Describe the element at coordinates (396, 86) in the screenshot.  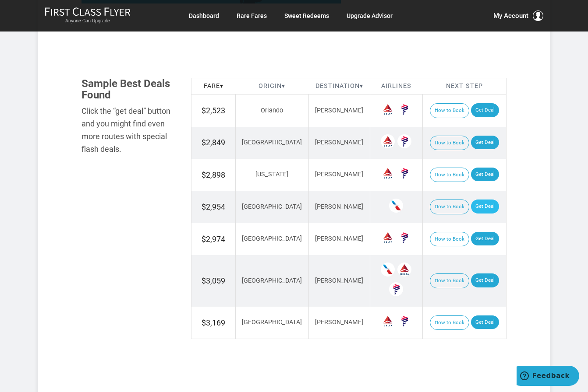
I see `th: Airlines` at that location.